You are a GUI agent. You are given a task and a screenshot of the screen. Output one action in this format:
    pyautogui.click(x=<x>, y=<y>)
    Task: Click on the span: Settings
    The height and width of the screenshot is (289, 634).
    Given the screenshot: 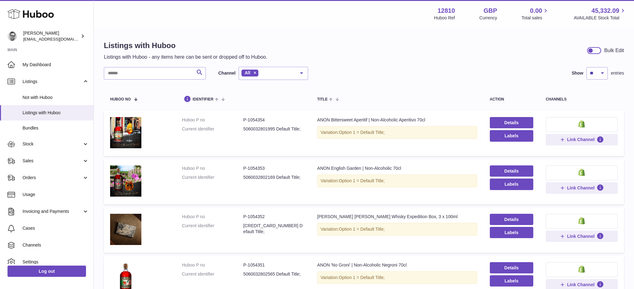 What is the action you would take?
    pyautogui.click(x=56, y=262)
    